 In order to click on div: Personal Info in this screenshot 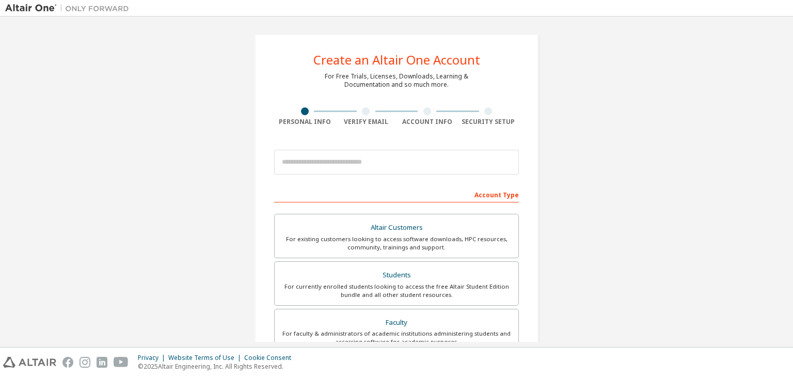, I will do `click(305, 122)`.